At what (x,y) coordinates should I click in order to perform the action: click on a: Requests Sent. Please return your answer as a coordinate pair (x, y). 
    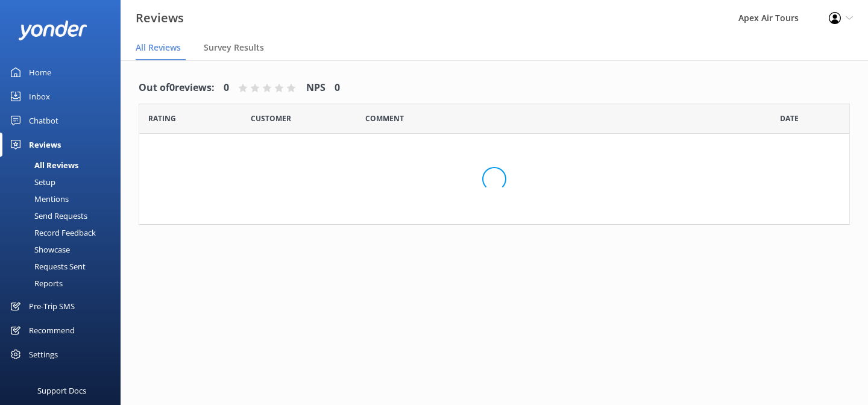
    Looking at the image, I should click on (64, 267).